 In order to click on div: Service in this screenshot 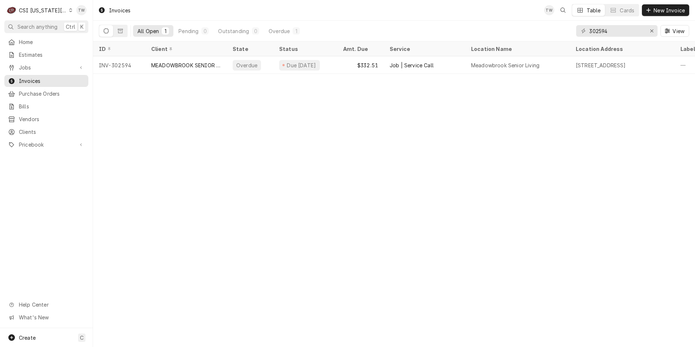, I will do `click(424, 49)`.